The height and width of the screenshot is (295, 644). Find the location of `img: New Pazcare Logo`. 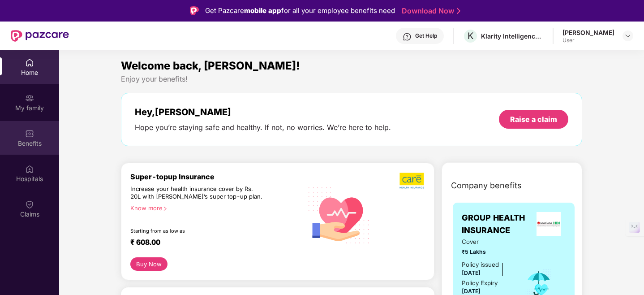

img: New Pazcare Logo is located at coordinates (40, 36).